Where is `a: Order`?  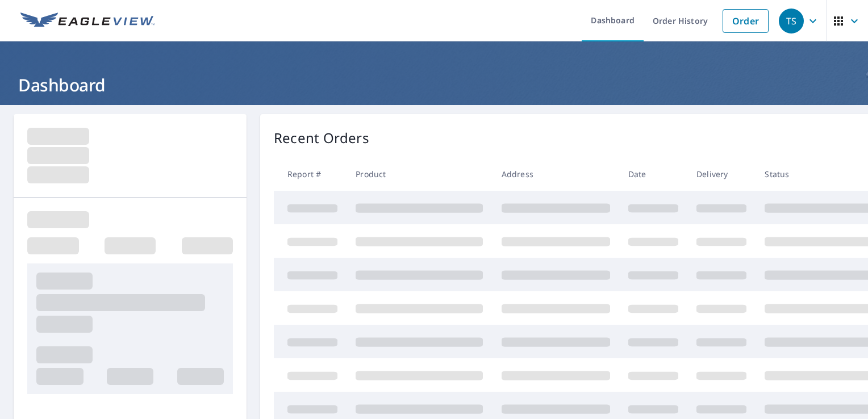 a: Order is located at coordinates (745, 21).